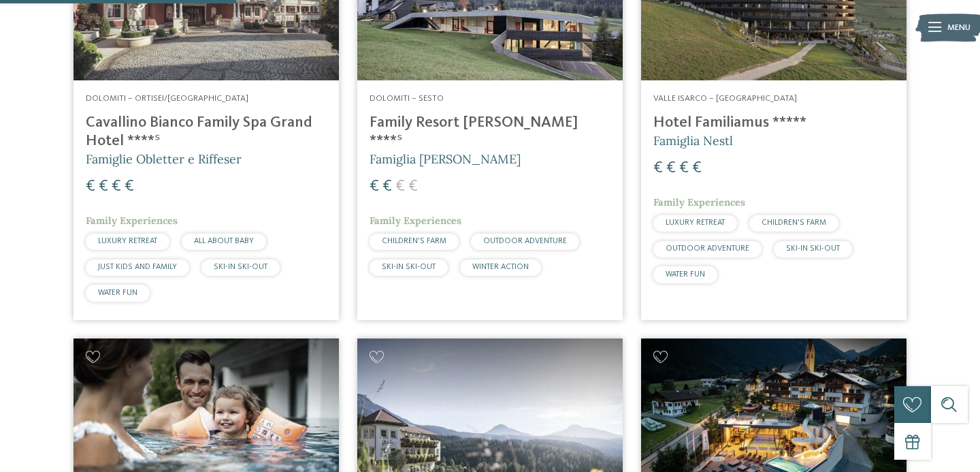 This screenshot has width=980, height=472. What do you see at coordinates (406, 98) in the screenshot?
I see `span: Dolomiti – Sesto` at bounding box center [406, 98].